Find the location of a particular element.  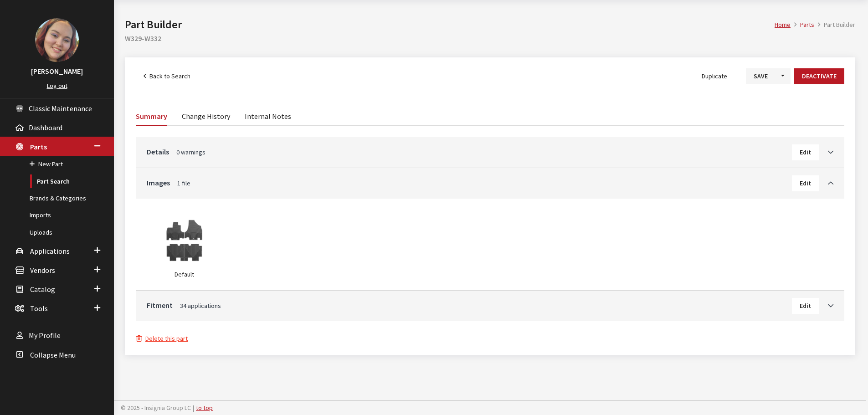

span: Catalog is located at coordinates (43, 289).